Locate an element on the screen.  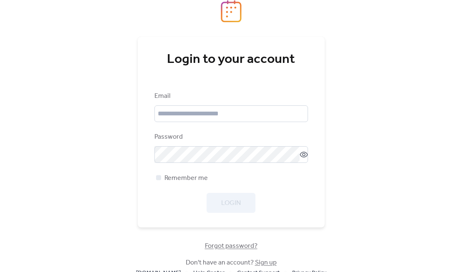
div: Password is located at coordinates (230, 137).